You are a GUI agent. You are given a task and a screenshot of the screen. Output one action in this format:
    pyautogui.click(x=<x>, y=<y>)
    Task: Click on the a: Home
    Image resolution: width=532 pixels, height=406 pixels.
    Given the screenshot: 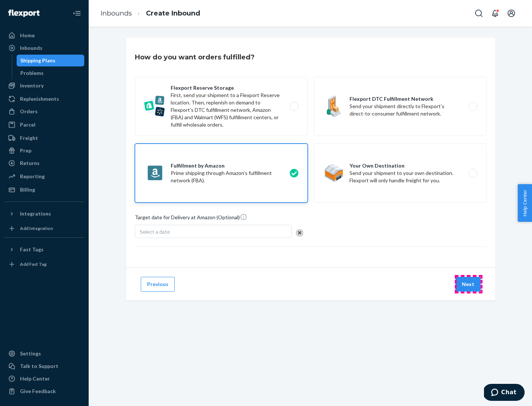 What is the action you would take?
    pyautogui.click(x=44, y=35)
    